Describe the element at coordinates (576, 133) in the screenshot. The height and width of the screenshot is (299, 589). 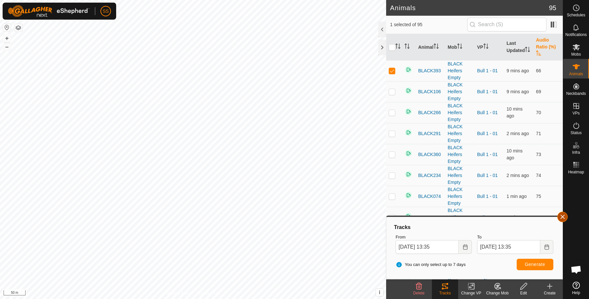
I see `span: Status` at that location.